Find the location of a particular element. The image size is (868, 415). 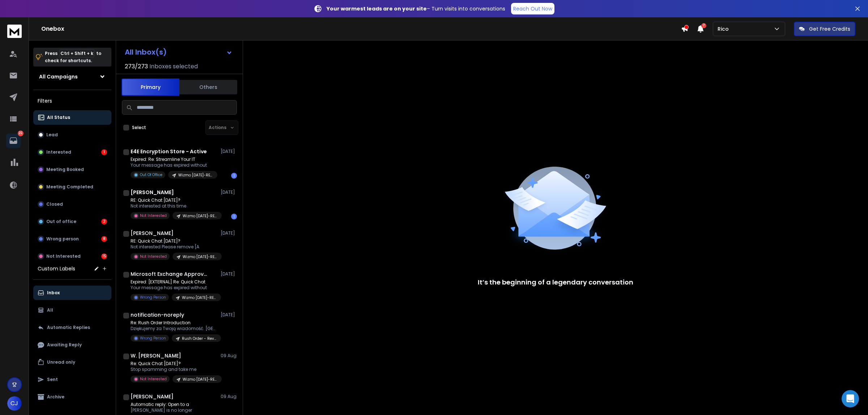

button: Archive is located at coordinates (72, 397).